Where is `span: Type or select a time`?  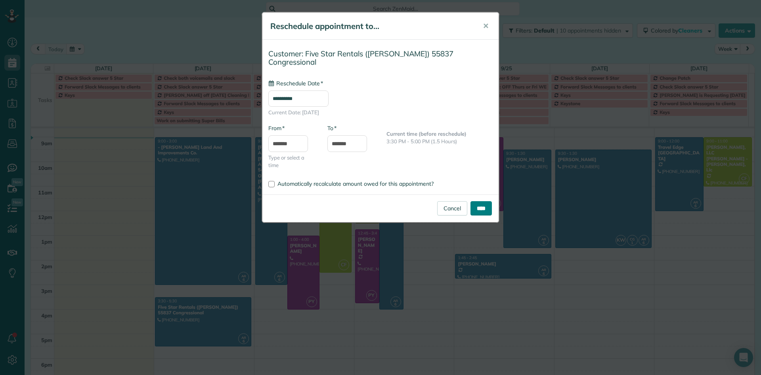 span: Type or select a time is located at coordinates (292, 161).